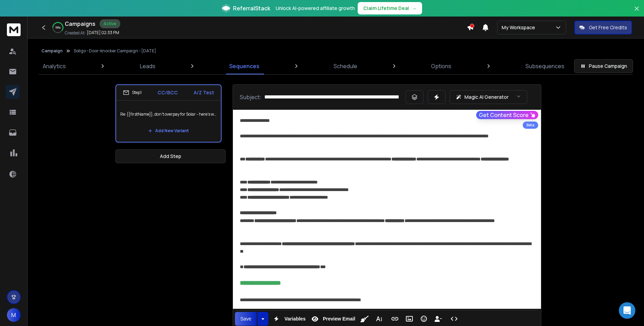 The width and height of the screenshot is (644, 326). What do you see at coordinates (244, 66) in the screenshot?
I see `a: Sequences` at bounding box center [244, 66].